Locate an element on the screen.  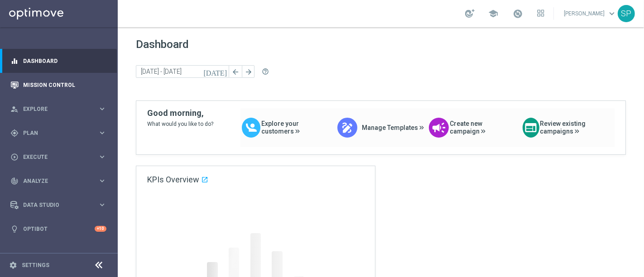
a: Optibot is located at coordinates (58, 229).